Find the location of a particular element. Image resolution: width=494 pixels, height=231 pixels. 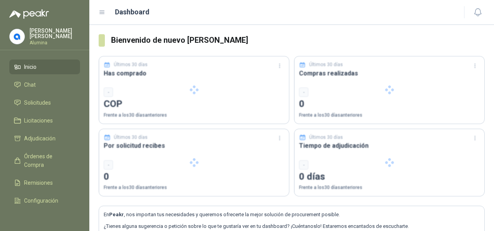

a: Adjudicación is located at coordinates (45, 138).